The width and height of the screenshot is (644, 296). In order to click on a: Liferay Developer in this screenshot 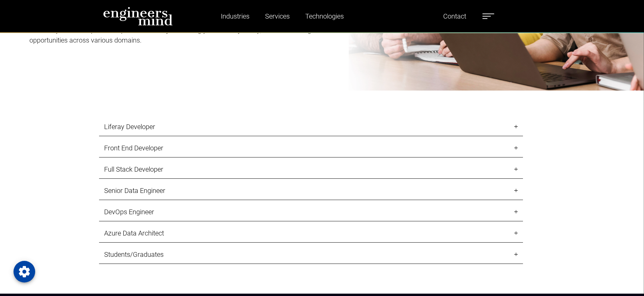, I will do `click(311, 127)`.